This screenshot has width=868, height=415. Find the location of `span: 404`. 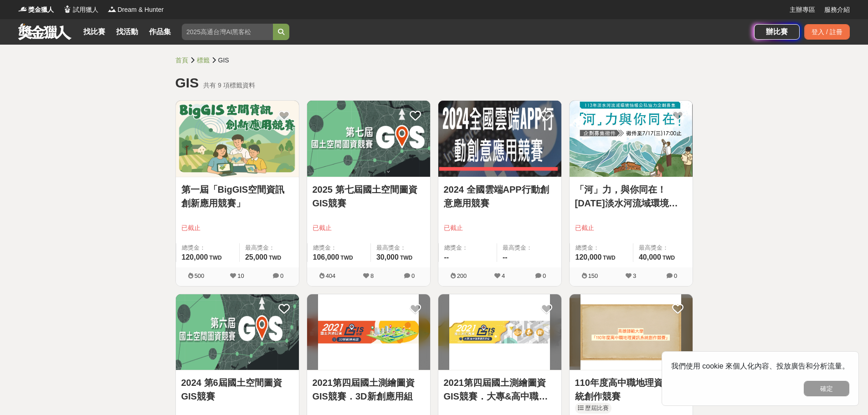

span: 404 is located at coordinates (330, 275).